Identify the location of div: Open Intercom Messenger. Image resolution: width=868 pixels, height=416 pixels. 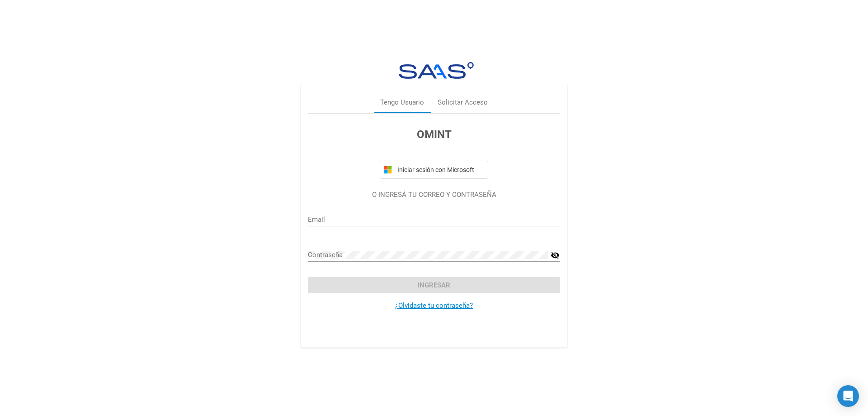
(848, 396).